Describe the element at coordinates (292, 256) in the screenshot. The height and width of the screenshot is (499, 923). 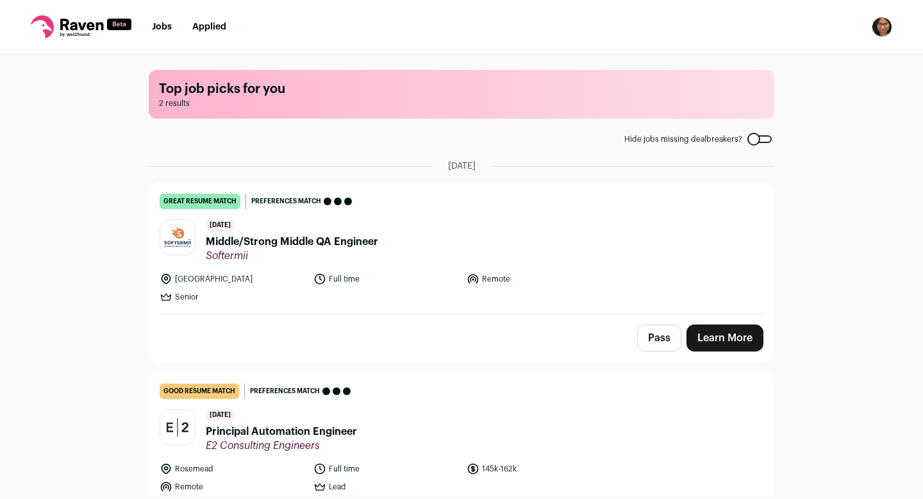
I see `span: Softermii` at that location.